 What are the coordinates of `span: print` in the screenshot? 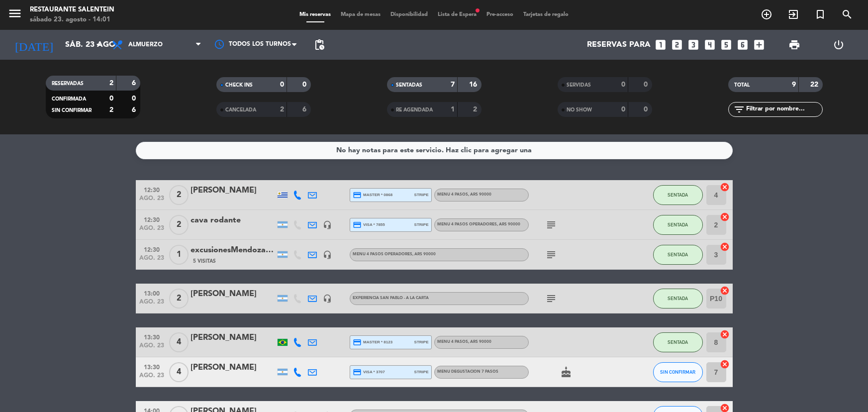 It's located at (794, 45).